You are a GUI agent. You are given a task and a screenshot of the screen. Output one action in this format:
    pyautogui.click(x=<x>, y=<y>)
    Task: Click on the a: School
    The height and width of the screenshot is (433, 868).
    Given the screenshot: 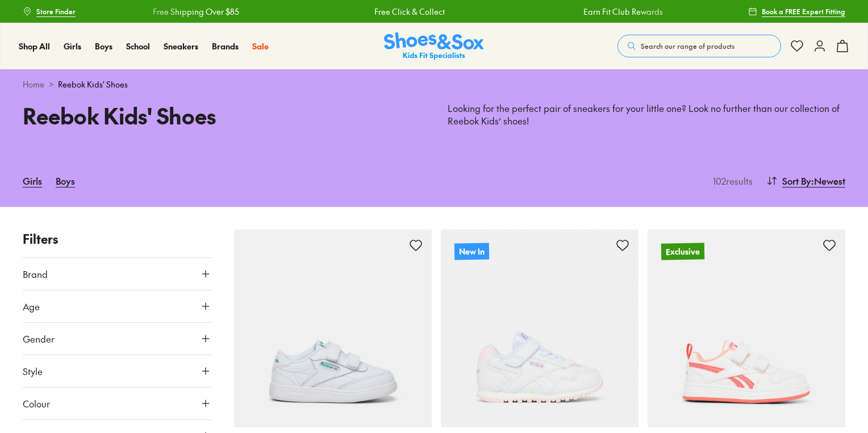 What is the action you would take?
    pyautogui.click(x=138, y=46)
    